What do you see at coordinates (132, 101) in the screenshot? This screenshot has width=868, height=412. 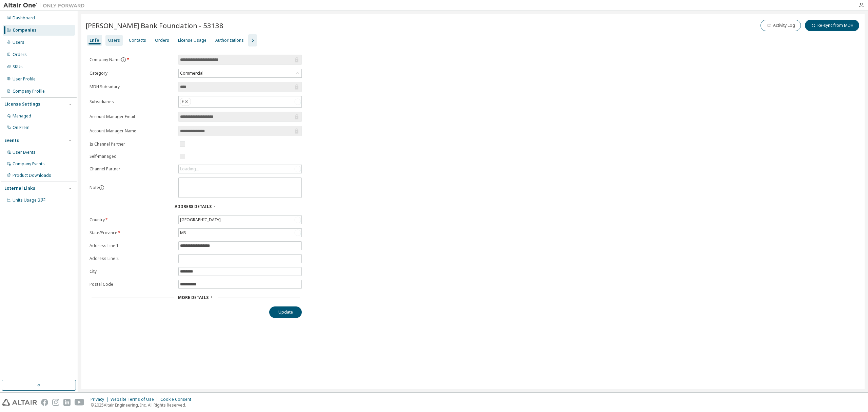 I see `label: Subsidiaries` at bounding box center [132, 101].